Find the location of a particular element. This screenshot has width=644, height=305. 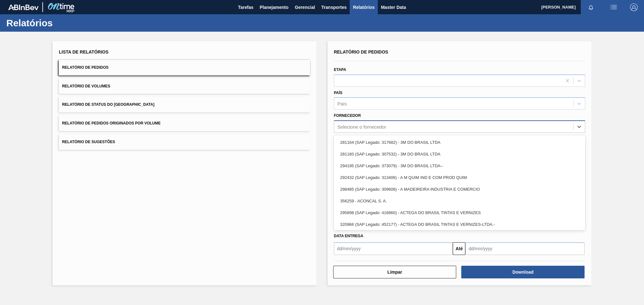

button: Notificações is located at coordinates (591, 7).